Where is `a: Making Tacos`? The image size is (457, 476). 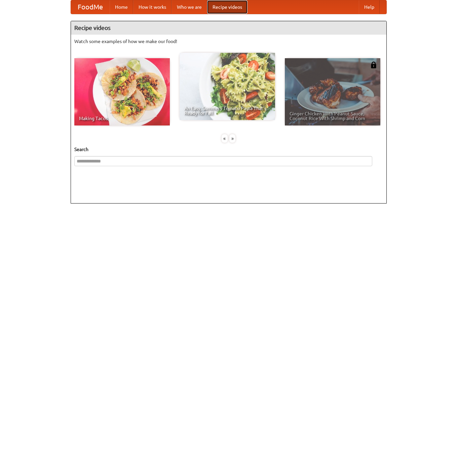 a: Making Tacos is located at coordinates (122, 91).